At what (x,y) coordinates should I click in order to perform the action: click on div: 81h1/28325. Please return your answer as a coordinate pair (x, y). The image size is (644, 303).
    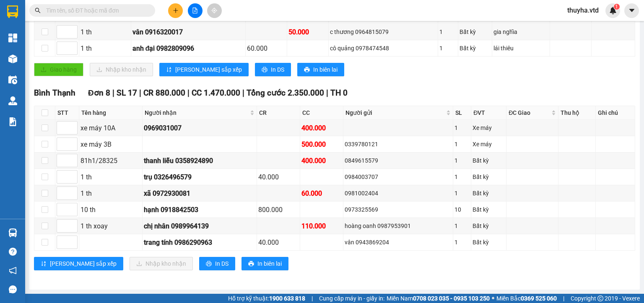
    Looking at the image, I should click on (111, 161).